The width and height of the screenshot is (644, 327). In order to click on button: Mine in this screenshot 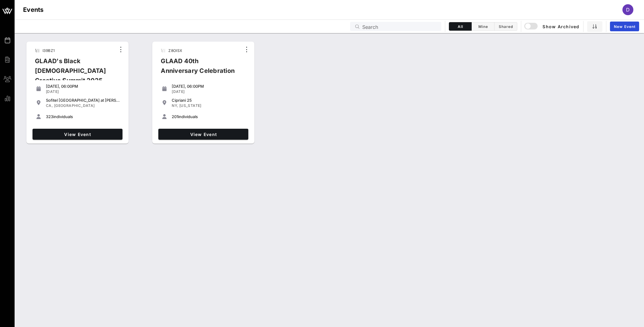, I will do `click(483, 27)`.